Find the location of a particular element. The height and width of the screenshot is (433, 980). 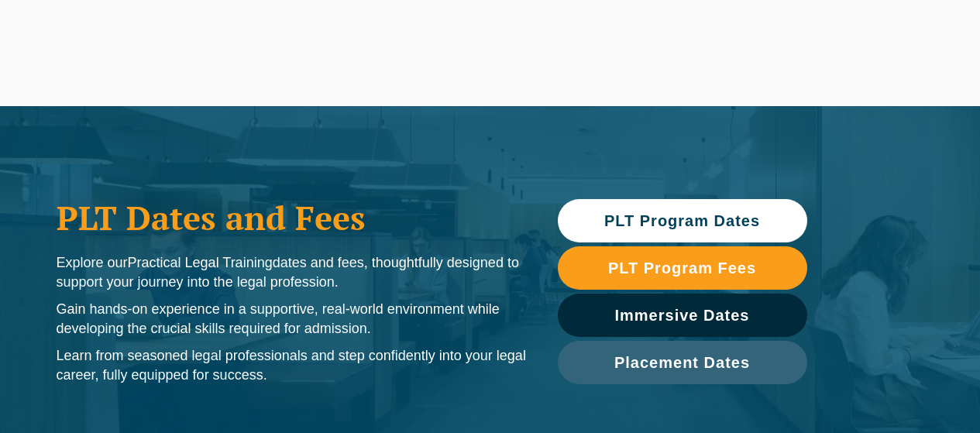

a: PLT Program Dates is located at coordinates (683, 221).